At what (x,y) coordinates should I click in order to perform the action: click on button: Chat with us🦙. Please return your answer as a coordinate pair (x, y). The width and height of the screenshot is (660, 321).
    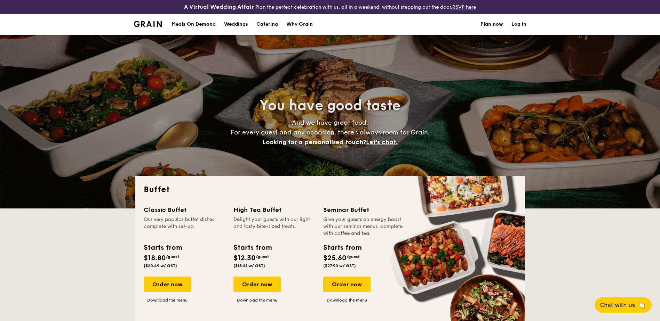
    Looking at the image, I should click on (623, 305).